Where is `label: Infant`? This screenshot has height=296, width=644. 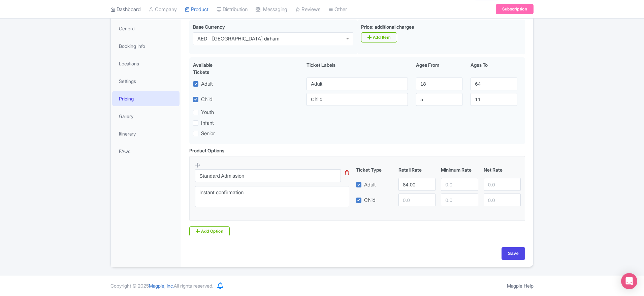
label: Infant is located at coordinates (207, 123).